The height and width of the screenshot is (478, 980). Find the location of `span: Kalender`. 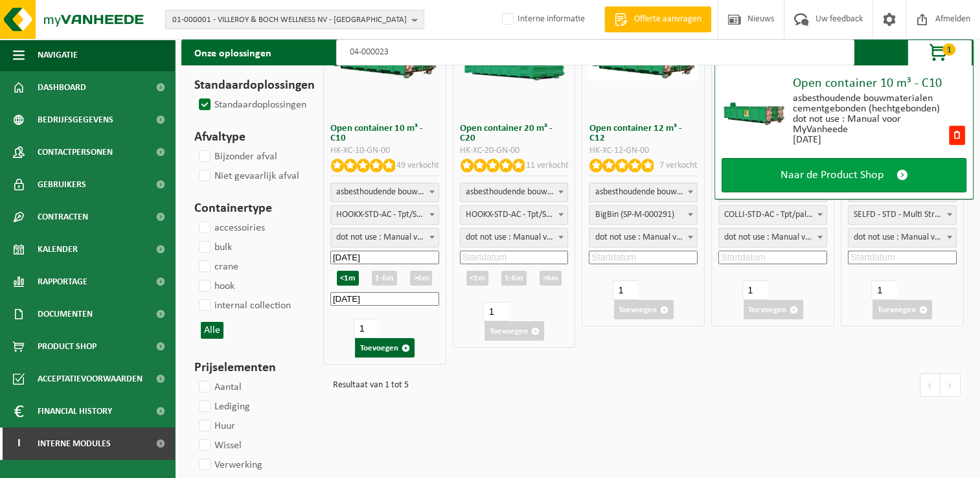

span: Kalender is located at coordinates (58, 250).